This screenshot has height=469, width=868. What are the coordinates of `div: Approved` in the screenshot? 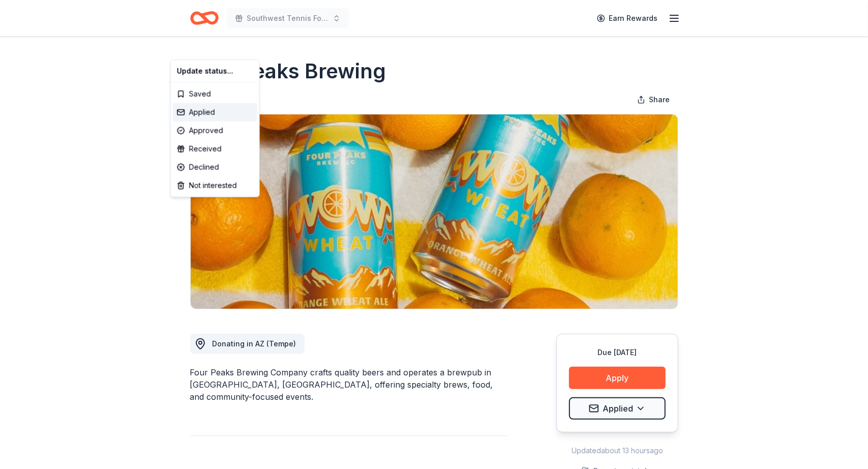 It's located at (215, 131).